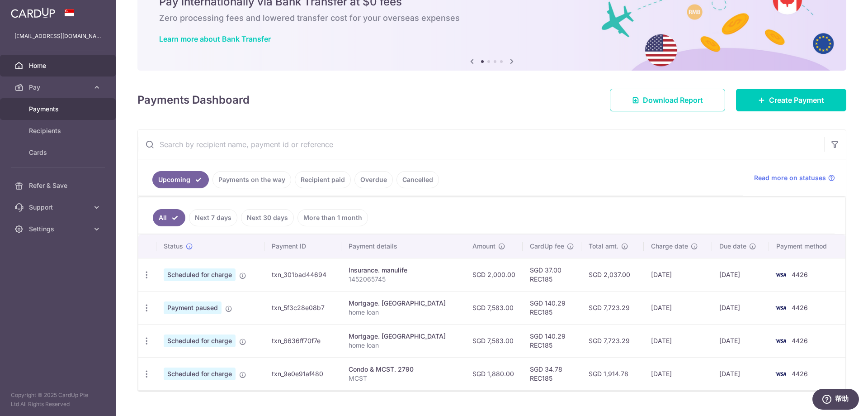 The height and width of the screenshot is (416, 868). What do you see at coordinates (213, 218) in the screenshot?
I see `a: Next 7 days` at bounding box center [213, 218].